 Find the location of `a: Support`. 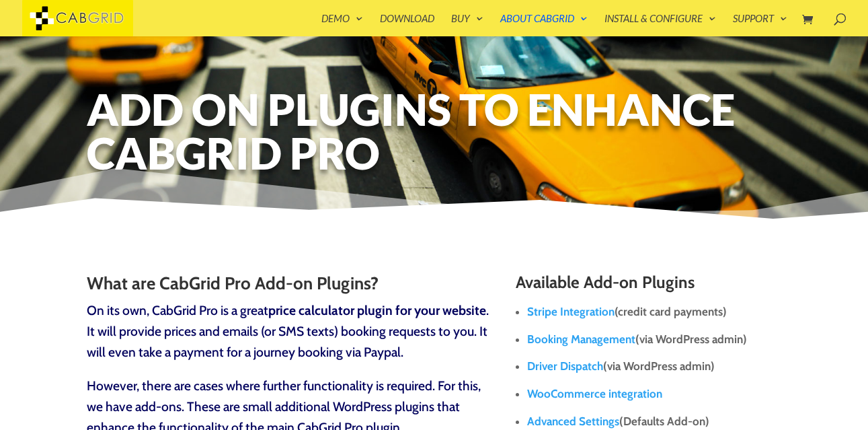

a: Support is located at coordinates (760, 25).